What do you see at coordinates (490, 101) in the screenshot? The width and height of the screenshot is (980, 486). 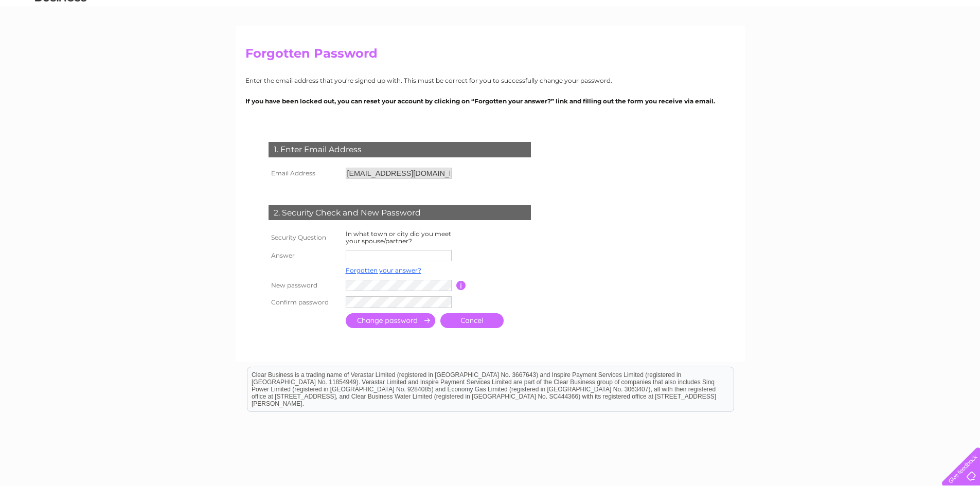 I see `p: If you have been locked out, you can reset your account by clicking on “Forgotten your answer?” l...` at bounding box center [490, 101].